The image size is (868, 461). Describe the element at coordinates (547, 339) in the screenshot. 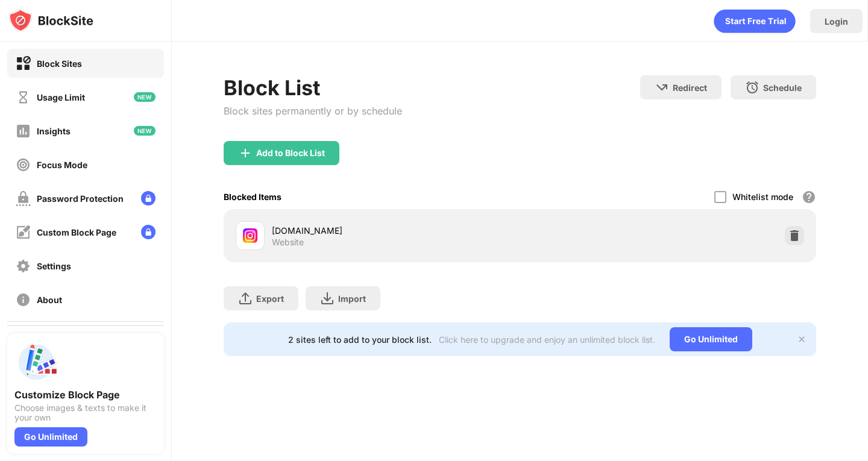

I see `div: Click here to upgrade and enjoy an unlimited block list.` at that location.